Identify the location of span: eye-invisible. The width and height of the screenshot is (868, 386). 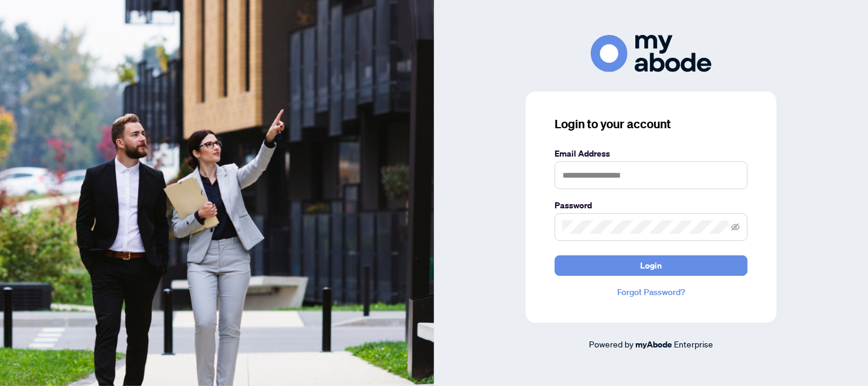
(736, 227).